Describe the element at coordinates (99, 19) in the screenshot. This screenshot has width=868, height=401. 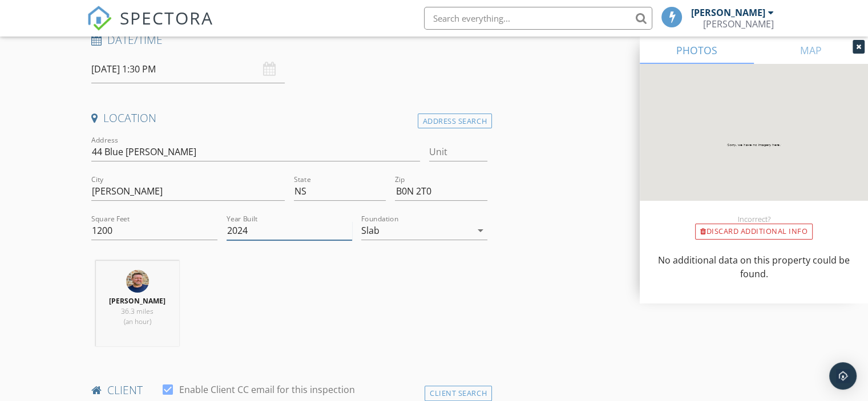
I see `img: The Best Home Inspection Software - Spectora` at that location.